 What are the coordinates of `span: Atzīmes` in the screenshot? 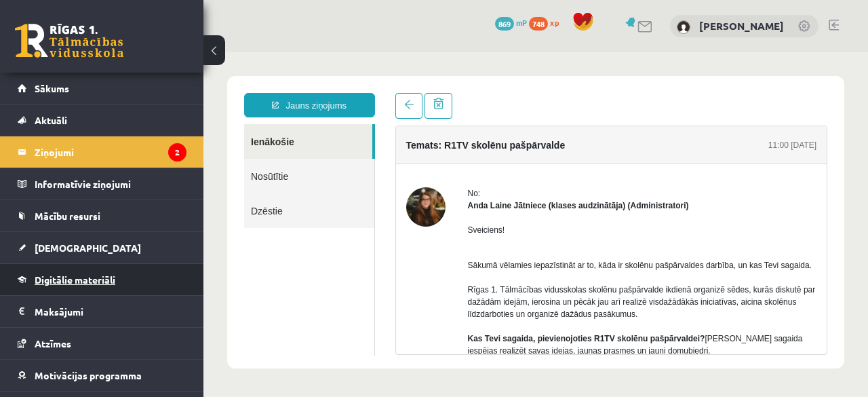 It's located at (52, 343).